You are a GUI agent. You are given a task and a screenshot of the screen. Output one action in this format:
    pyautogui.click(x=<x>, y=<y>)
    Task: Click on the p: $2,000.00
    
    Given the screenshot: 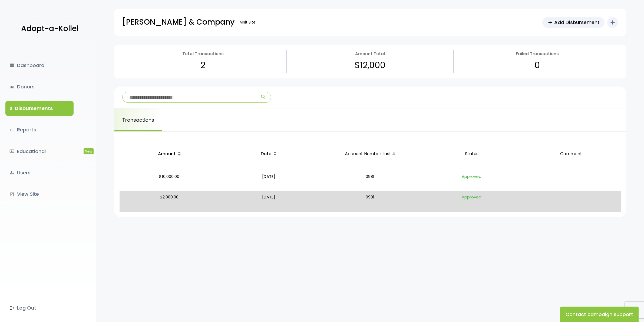 What is the action you would take?
    pyautogui.click(x=169, y=201)
    